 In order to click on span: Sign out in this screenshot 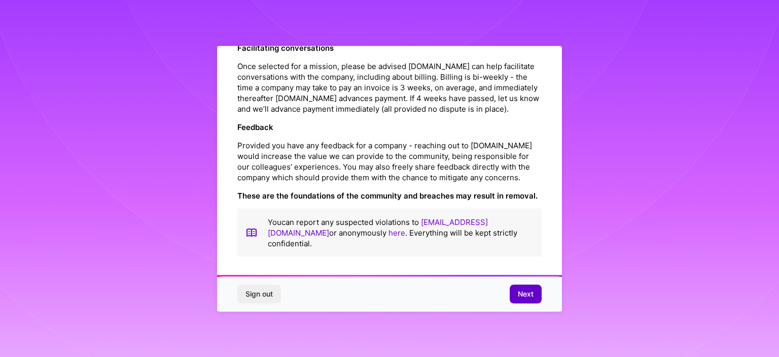, I will do `click(259, 294)`.